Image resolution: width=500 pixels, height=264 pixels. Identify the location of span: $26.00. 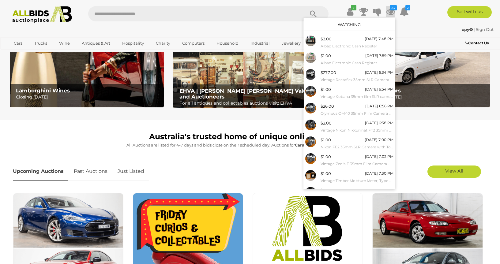
(327, 106).